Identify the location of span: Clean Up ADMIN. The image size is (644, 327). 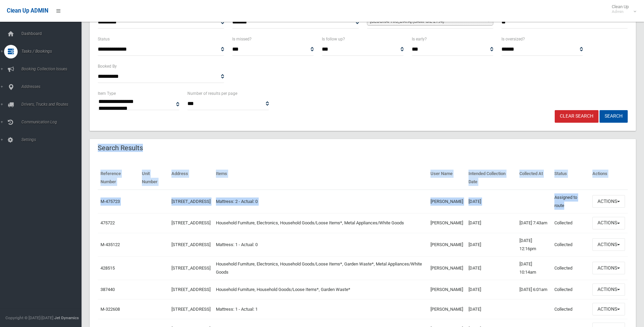
(27, 11).